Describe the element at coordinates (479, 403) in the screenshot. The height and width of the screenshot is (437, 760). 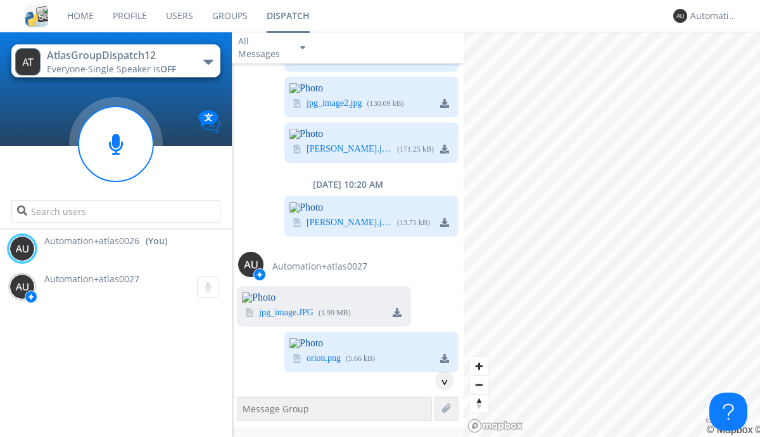
I see `span: Reset bearing to north` at that location.